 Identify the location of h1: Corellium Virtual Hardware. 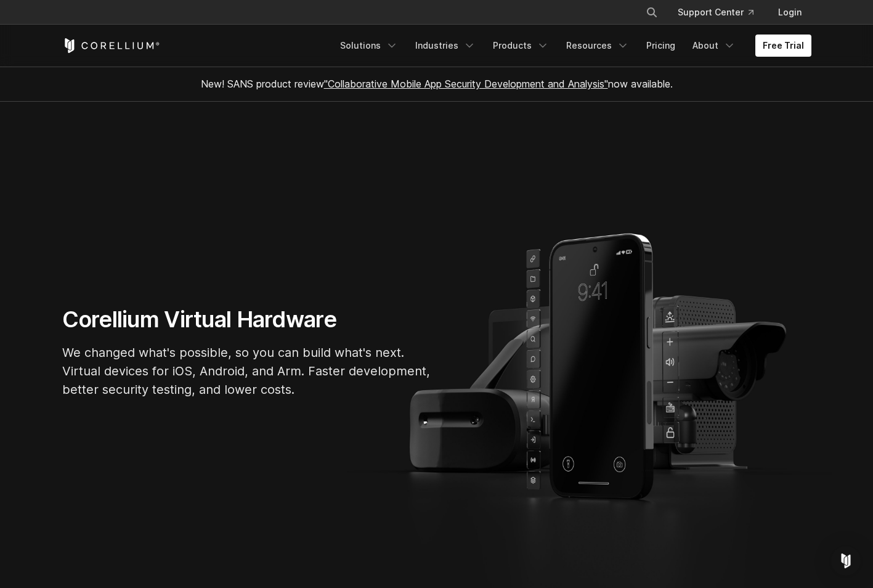
(247, 319).